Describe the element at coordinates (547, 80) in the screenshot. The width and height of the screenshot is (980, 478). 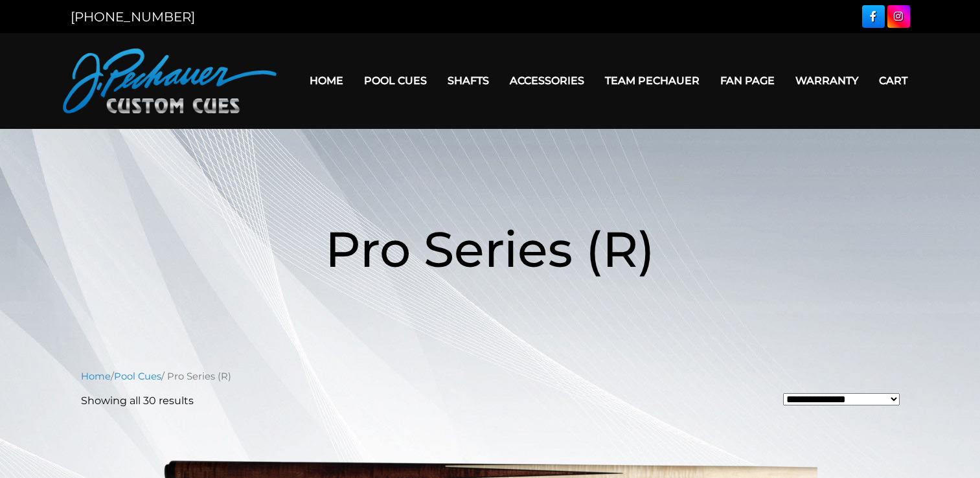
I see `a: Accessories` at that location.